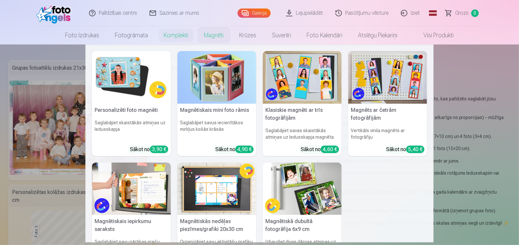 This screenshot has width=519, height=245. Describe the element at coordinates (159, 149) in the screenshot. I see `div: 3,90 €` at that location.